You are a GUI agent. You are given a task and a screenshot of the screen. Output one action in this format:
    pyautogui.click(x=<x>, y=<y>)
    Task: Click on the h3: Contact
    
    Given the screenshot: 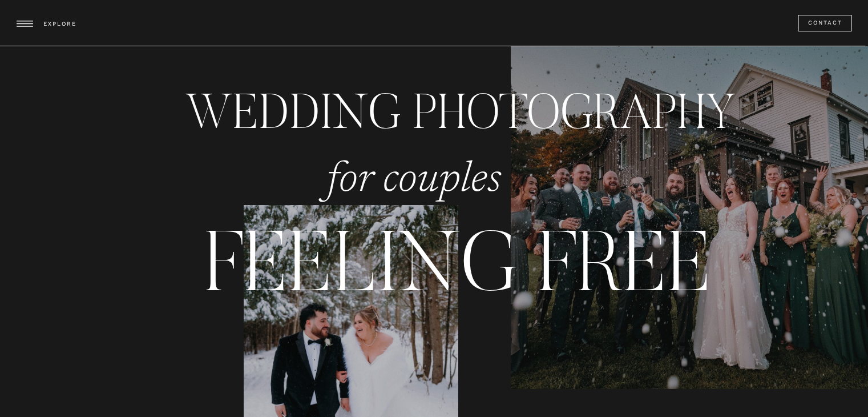 What is the action you would take?
    pyautogui.click(x=826, y=23)
    